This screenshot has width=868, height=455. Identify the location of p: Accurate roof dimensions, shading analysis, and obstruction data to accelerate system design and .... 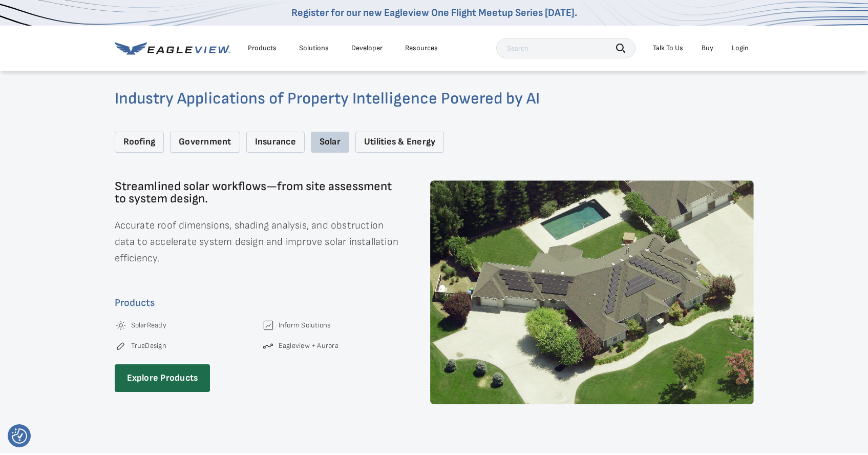
(258, 242).